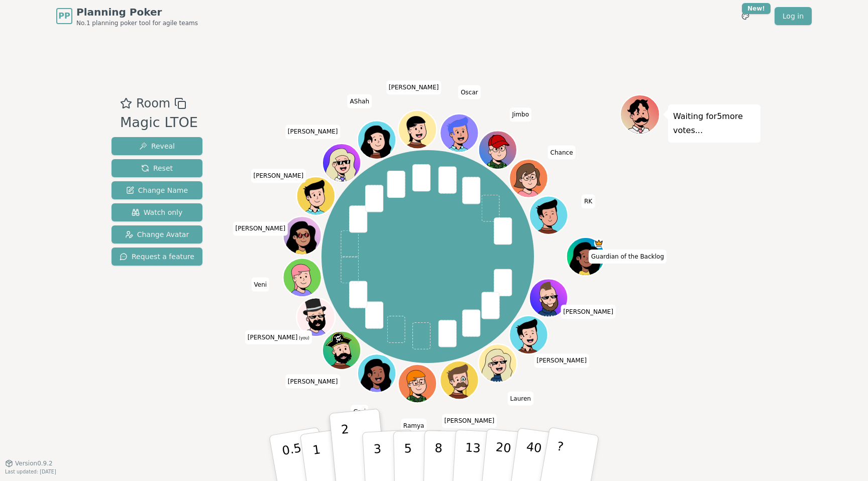  I want to click on span: (you), so click(304, 338).